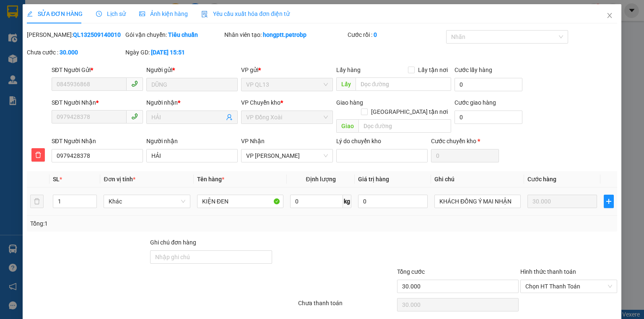 The height and width of the screenshot is (319, 644). I want to click on button: Close, so click(610, 16).